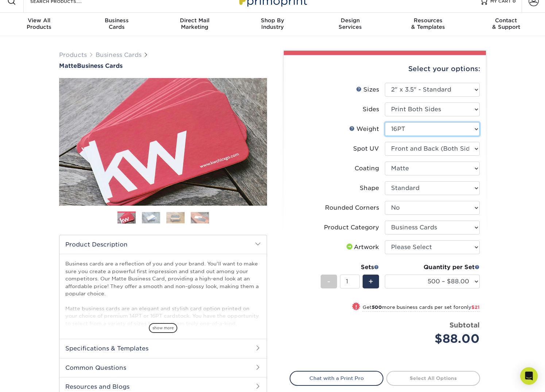 The width and height of the screenshot is (545, 392). I want to click on span: Direct Mail, so click(194, 21).